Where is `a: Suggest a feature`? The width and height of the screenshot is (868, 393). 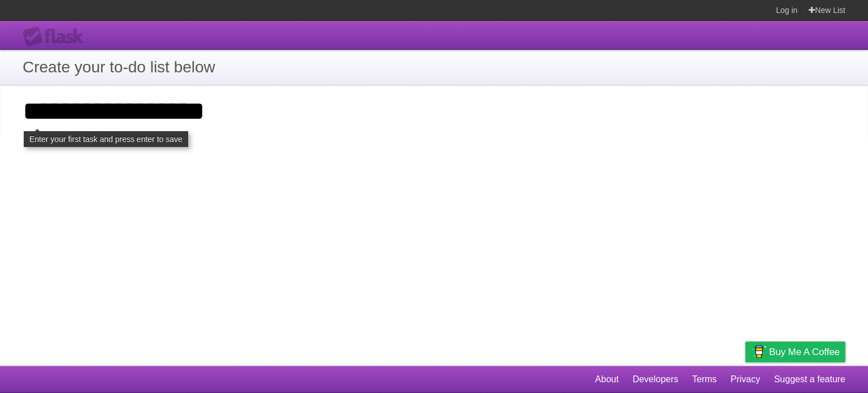 a: Suggest a feature is located at coordinates (810, 380).